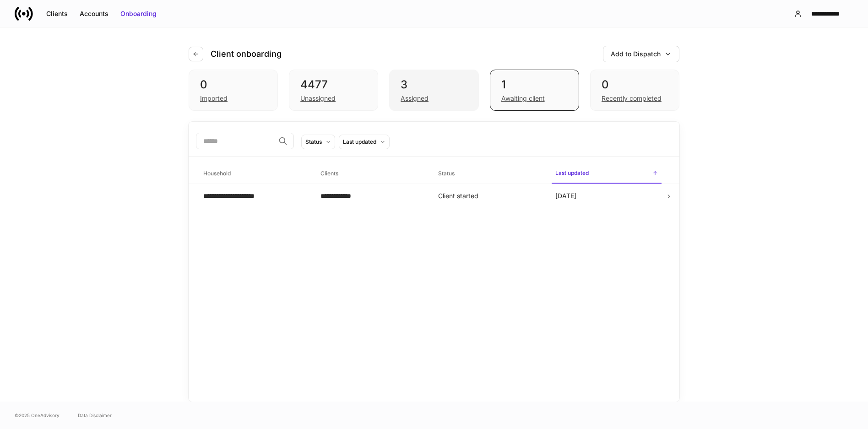  What do you see at coordinates (414, 99) in the screenshot?
I see `div: Assigned` at bounding box center [414, 99].